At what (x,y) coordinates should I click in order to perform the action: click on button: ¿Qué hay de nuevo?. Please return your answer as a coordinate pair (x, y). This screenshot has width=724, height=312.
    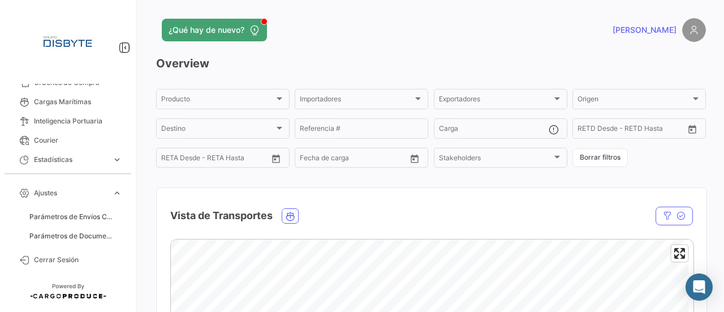
    Looking at the image, I should click on (214, 30).